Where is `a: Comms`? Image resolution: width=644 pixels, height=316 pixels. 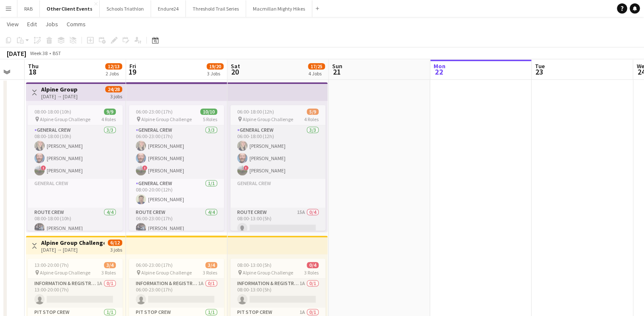 a: Comms is located at coordinates (76, 24).